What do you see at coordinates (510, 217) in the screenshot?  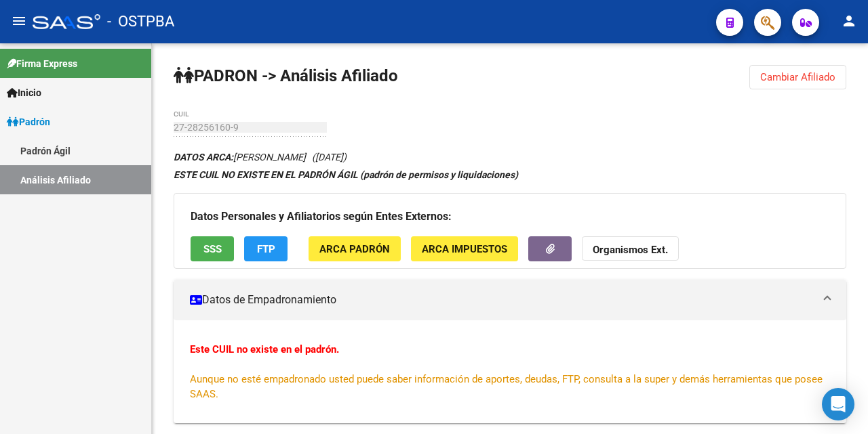 I see `h3: Datos Personales y Afiliatorios según Entes Externos:` at bounding box center [510, 217].